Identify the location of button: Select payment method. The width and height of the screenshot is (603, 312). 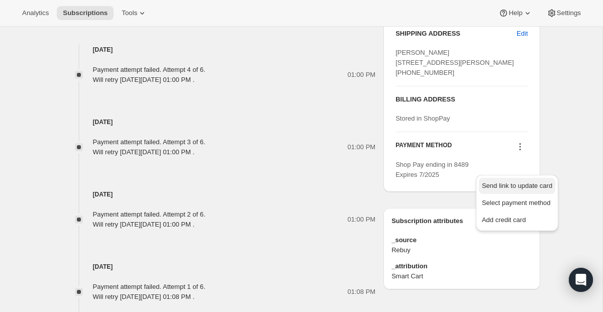
(517, 203).